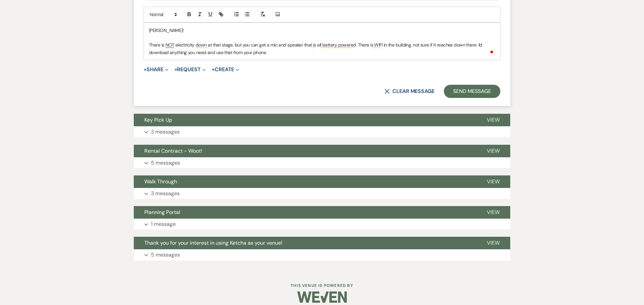 The height and width of the screenshot is (305, 644). Describe the element at coordinates (410, 91) in the screenshot. I see `button: Clear message` at that location.